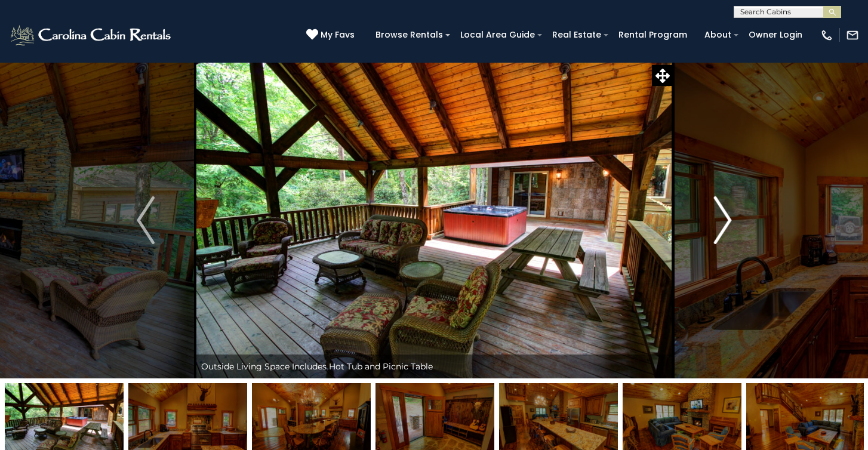  What do you see at coordinates (146, 221) in the screenshot?
I see `button: Previous` at bounding box center [146, 221].